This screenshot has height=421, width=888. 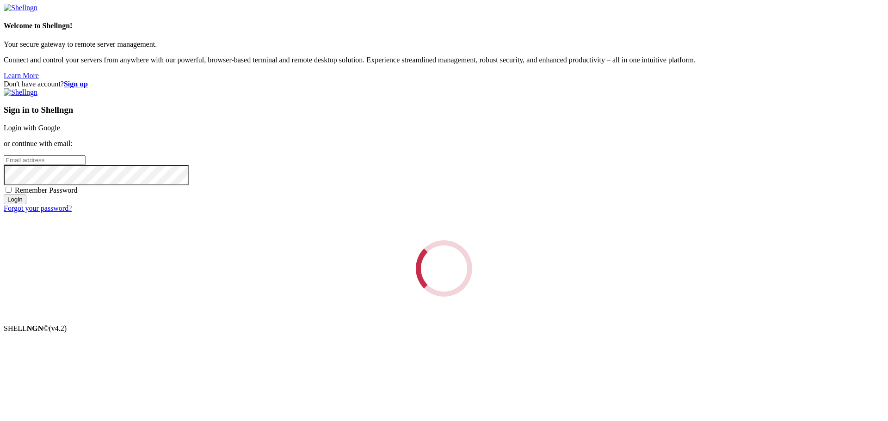 What do you see at coordinates (35, 328) in the screenshot?
I see `b: NGN` at bounding box center [35, 328].